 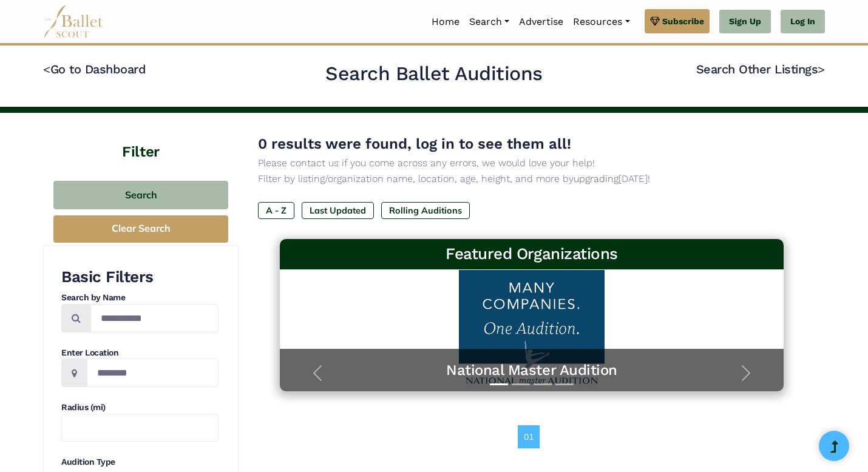 I want to click on button: Clear Search, so click(x=140, y=228).